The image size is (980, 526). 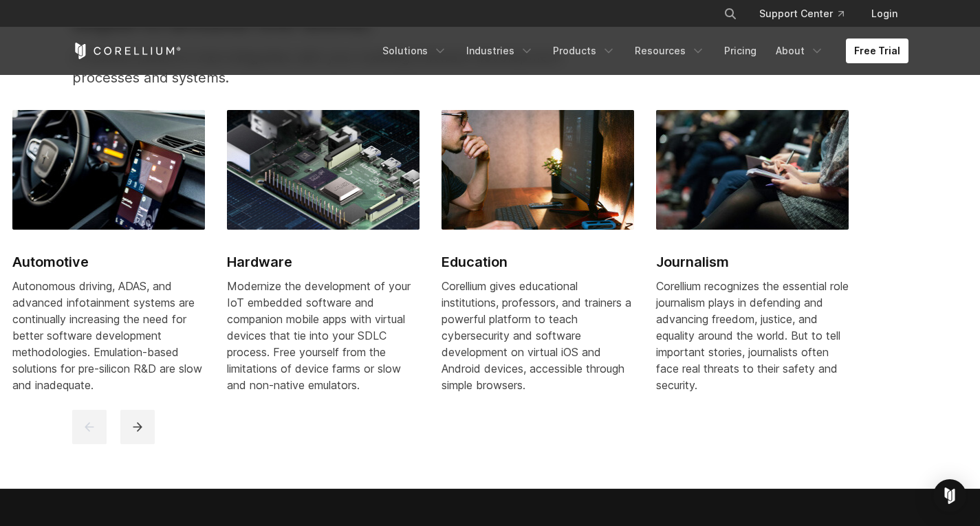 I want to click on div: Corellium recognizes the essential role journalism plays in defending and advancing freedom, just..., so click(x=752, y=335).